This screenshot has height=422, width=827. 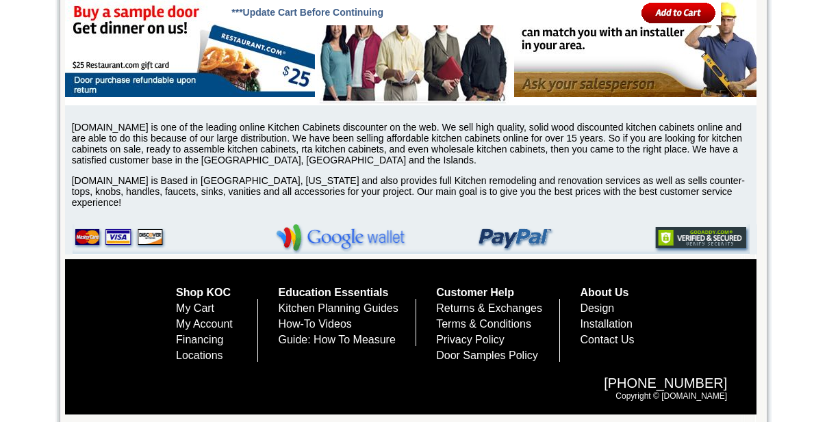 I want to click on a: My Account, so click(x=204, y=324).